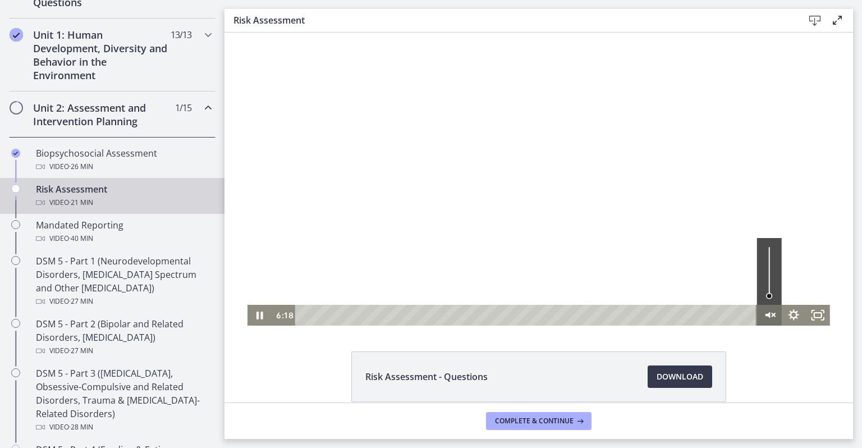 Image resolution: width=862 pixels, height=448 pixels. Describe the element at coordinates (544, 238) in the screenshot. I see `div: Volume` at that location.